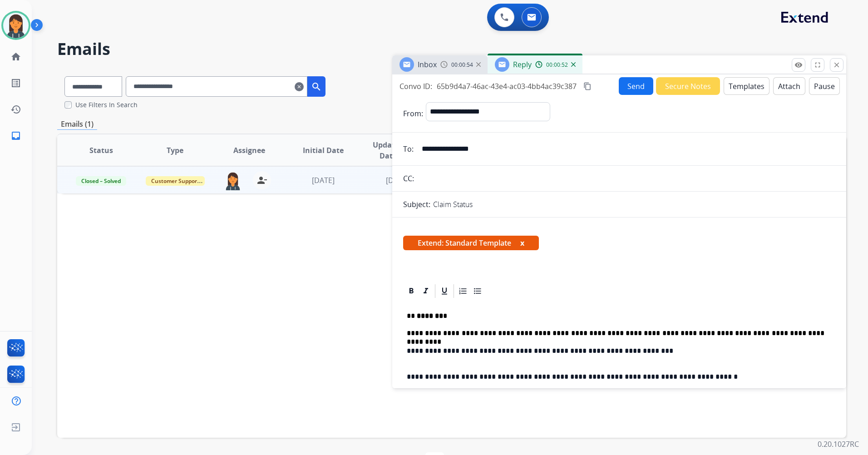 The width and height of the screenshot is (868, 455). What do you see at coordinates (522, 65) in the screenshot?
I see `span: Reply` at bounding box center [522, 65].